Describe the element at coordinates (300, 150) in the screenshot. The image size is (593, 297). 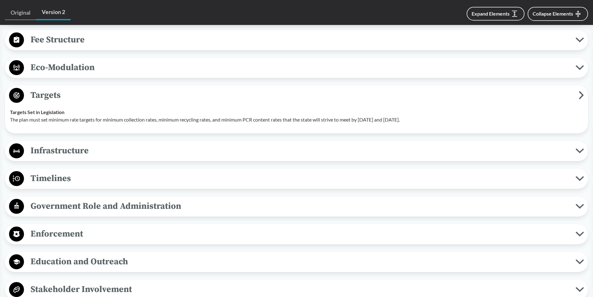
I see `span: Infrastructure` at that location.